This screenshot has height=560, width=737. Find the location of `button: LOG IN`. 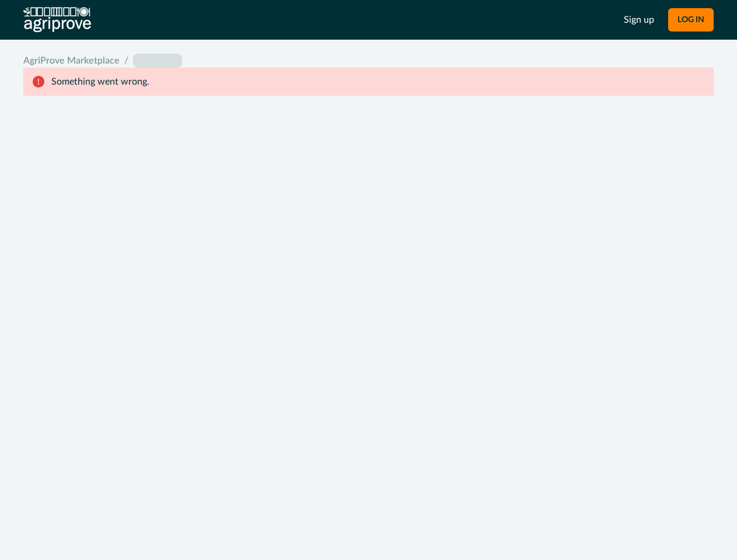

button: LOG IN is located at coordinates (691, 20).